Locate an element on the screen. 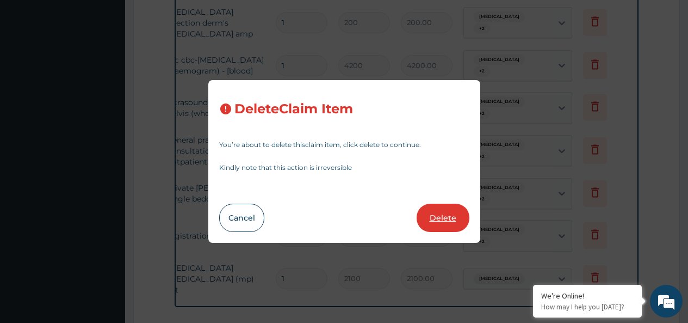 This screenshot has width=688, height=323. div: We're Online! is located at coordinates (588, 296).